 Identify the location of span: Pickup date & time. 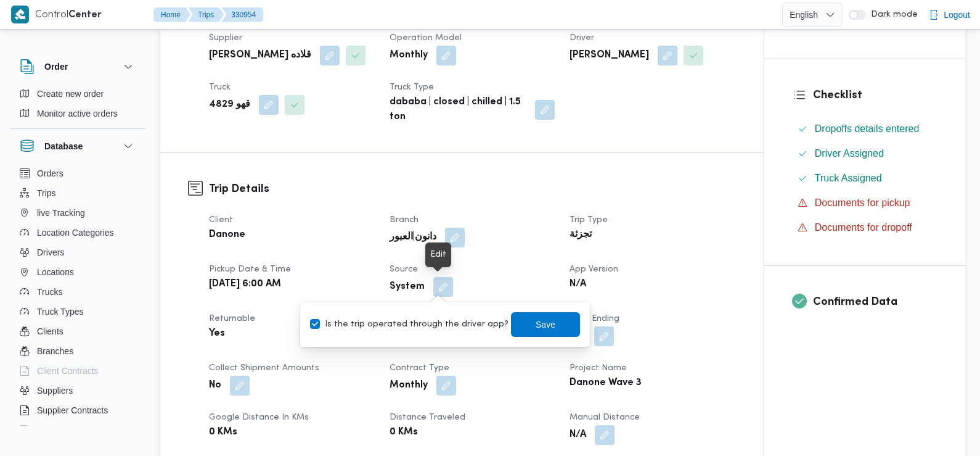
(250, 269).